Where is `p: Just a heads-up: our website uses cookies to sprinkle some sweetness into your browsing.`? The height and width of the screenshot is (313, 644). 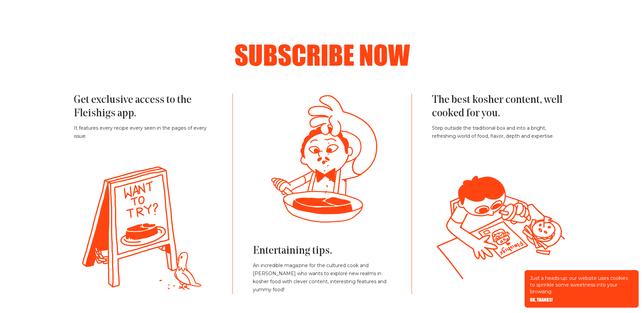
p: Just a heads-up: our website uses cookies to sprinkle some sweetness into your browsing. is located at coordinates (582, 285).